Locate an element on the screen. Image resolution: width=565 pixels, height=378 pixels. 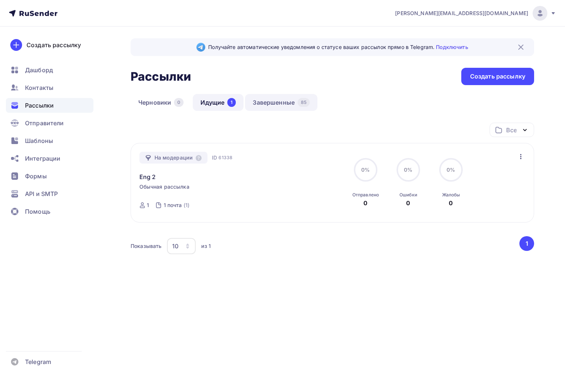
span: Шаблоны is located at coordinates (39, 141).